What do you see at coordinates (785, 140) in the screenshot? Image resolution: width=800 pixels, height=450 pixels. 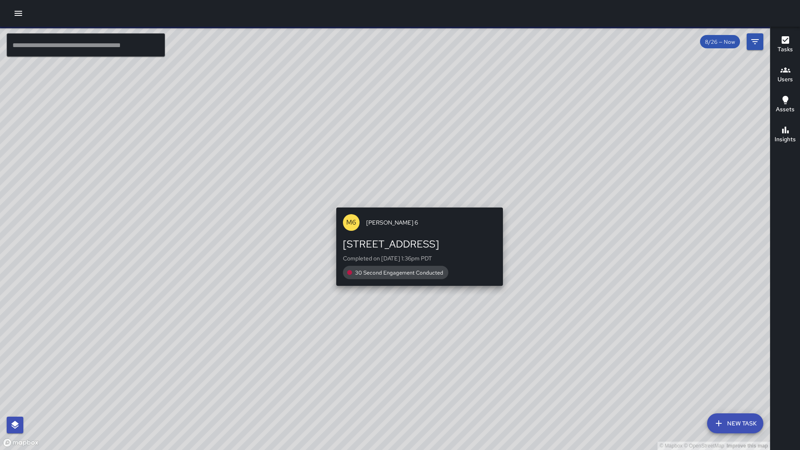 I see `h6: Insights` at bounding box center [785, 140].